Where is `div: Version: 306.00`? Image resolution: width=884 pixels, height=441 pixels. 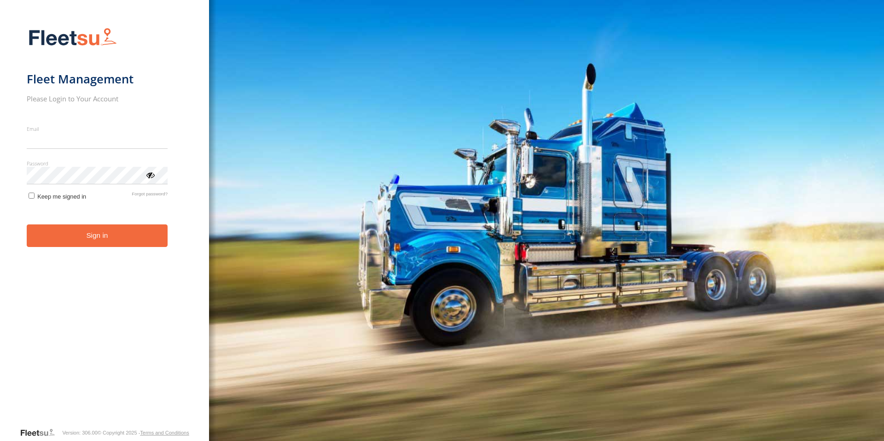 div: Version: 306.00 is located at coordinates (80, 432).